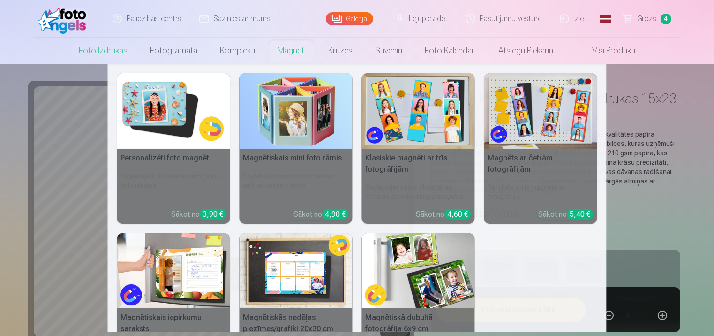  What do you see at coordinates (541, 148) in the screenshot?
I see `a: Magnēts ar četrām fotogrāfijāmMagnēts ar četrām fotogrāfijāmVertikāls vinila magnēts ar fotogrāfi...` at bounding box center [541, 148].